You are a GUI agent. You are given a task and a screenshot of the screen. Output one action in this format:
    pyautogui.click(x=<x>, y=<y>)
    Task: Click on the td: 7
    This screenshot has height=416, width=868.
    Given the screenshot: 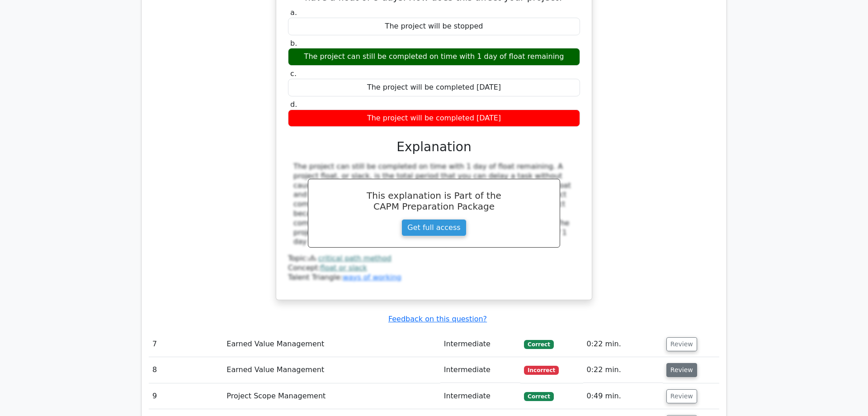 What is the action you would take?
    pyautogui.click(x=186, y=344)
    